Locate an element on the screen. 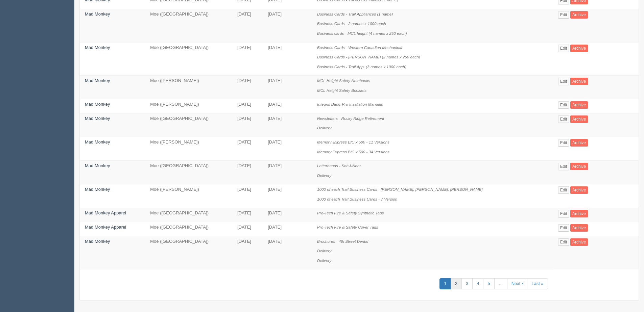 The width and height of the screenshot is (644, 312). a: 3 is located at coordinates (467, 283).